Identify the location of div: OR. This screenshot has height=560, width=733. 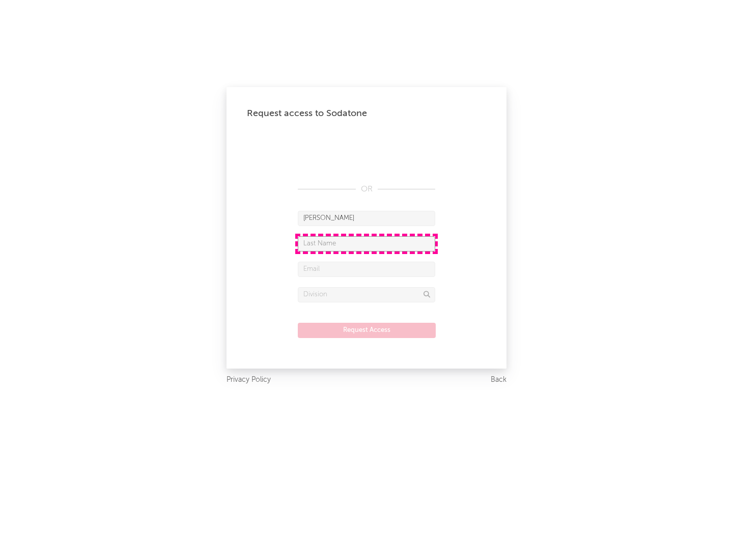
(366, 189).